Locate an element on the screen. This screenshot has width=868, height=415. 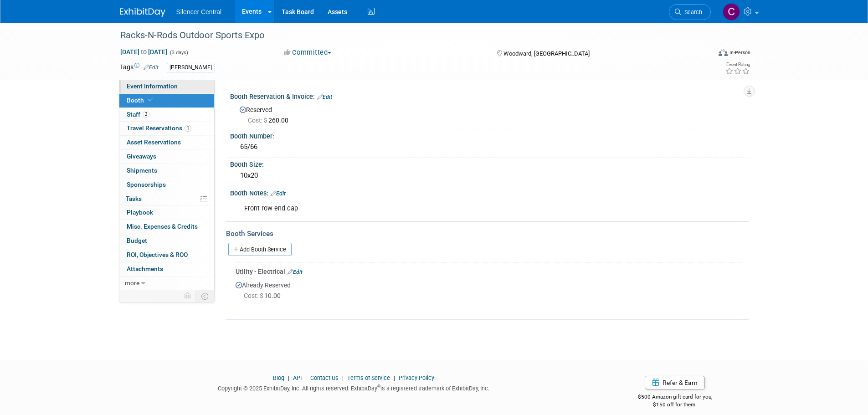
div: Racks-N-Rods Outdoor Sports Expo is located at coordinates (407, 36).